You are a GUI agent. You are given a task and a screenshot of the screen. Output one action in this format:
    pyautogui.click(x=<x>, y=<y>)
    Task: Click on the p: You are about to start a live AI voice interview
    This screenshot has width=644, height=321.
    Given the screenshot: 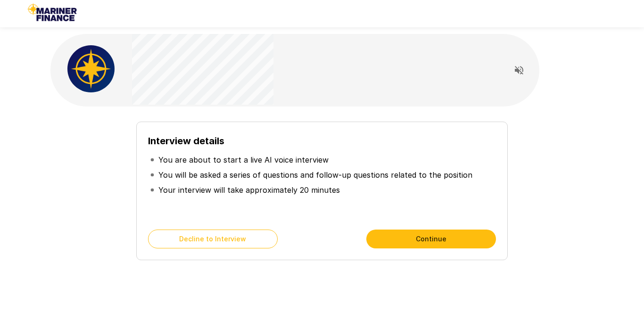 What is the action you would take?
    pyautogui.click(x=244, y=160)
    